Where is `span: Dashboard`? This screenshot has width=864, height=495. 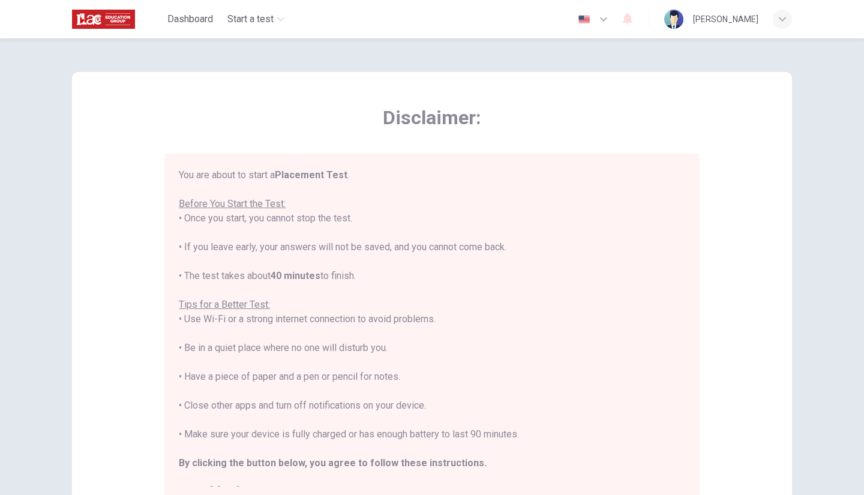
span: Dashboard is located at coordinates (190, 19).